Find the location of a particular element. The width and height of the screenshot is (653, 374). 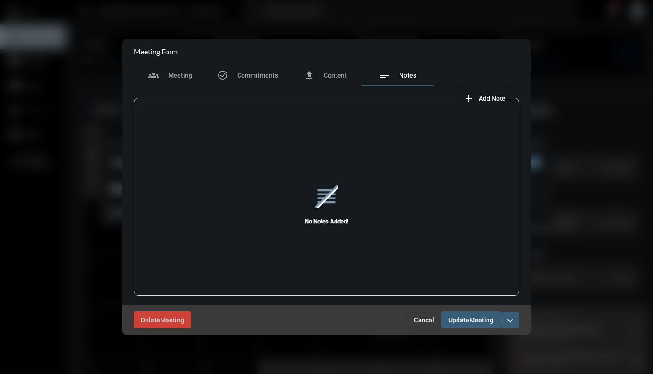

button: Cancel is located at coordinates (424, 320).